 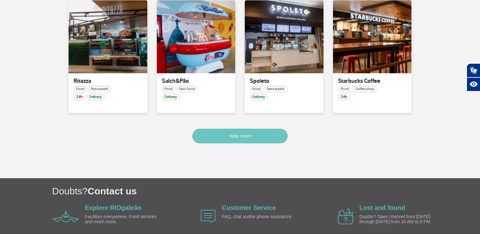 What do you see at coordinates (108, 81) in the screenshot?
I see `p: Ritazza` at bounding box center [108, 81].